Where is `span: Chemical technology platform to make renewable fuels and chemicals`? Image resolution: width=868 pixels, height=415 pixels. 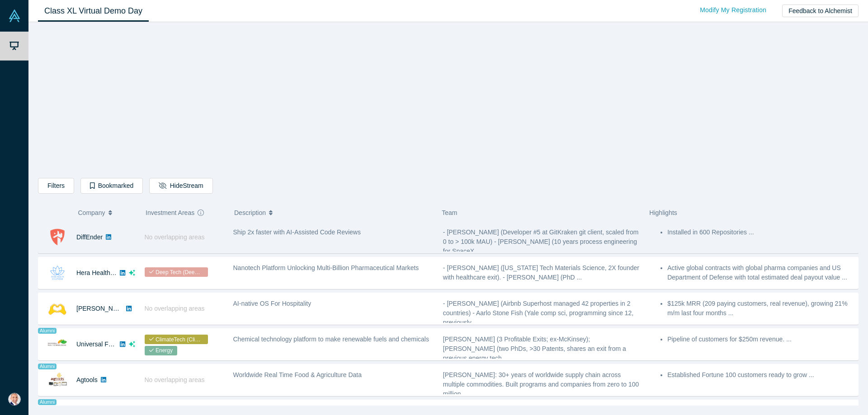 span: Chemical technology platform to make renewable fuels and chemicals is located at coordinates (331, 339).